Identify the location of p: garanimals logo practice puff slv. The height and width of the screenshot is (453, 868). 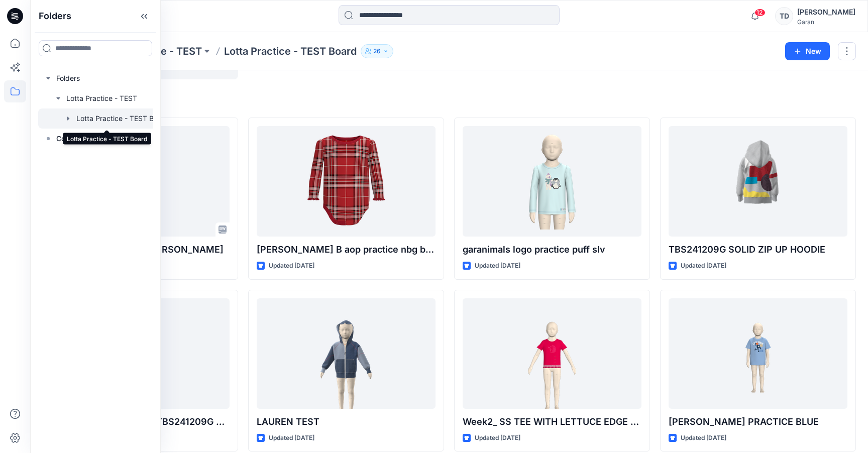
(552, 250).